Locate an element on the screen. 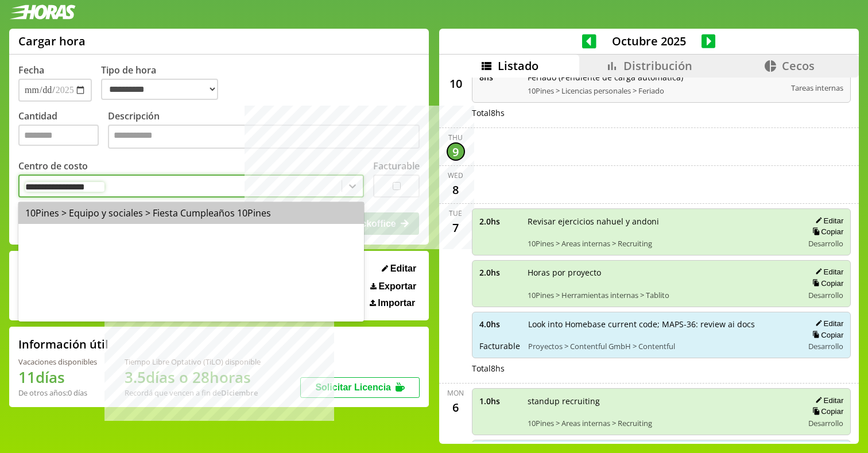  input: Cantidad is located at coordinates (59, 135).